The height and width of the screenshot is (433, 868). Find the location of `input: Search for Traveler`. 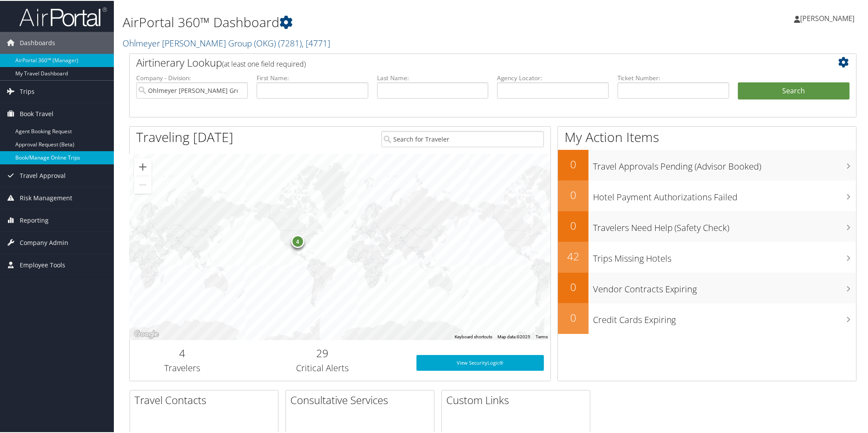

input: Search for Traveler is located at coordinates (463, 138).